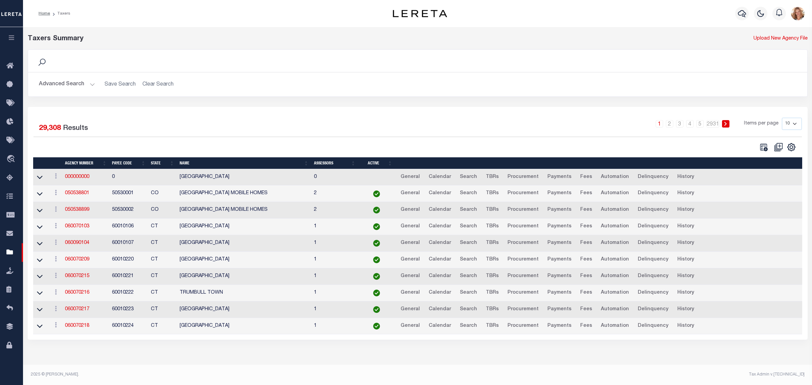 This screenshot has height=385, width=812. I want to click on a: 050538899, so click(77, 210).